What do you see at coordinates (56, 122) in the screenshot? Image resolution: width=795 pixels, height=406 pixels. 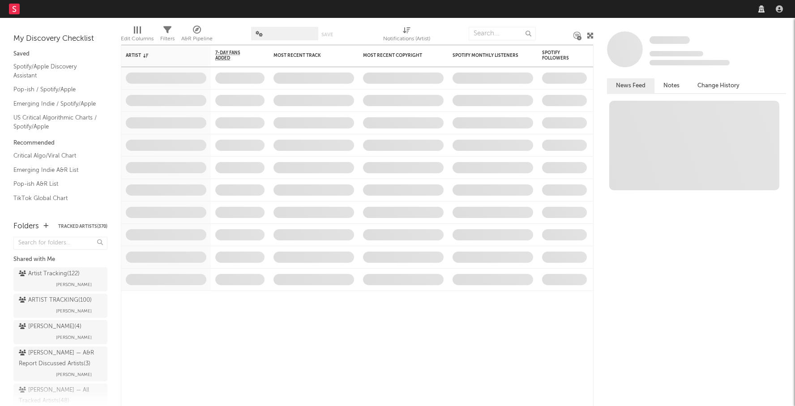 I see `a: US Critical Algorithmic Charts / Spotify/Apple` at bounding box center [56, 122].